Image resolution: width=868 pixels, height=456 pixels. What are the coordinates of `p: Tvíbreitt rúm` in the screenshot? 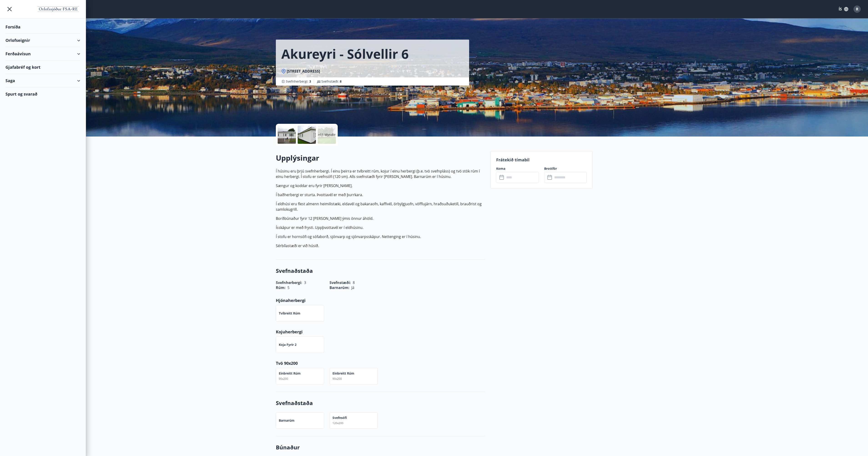 It's located at (289, 313).